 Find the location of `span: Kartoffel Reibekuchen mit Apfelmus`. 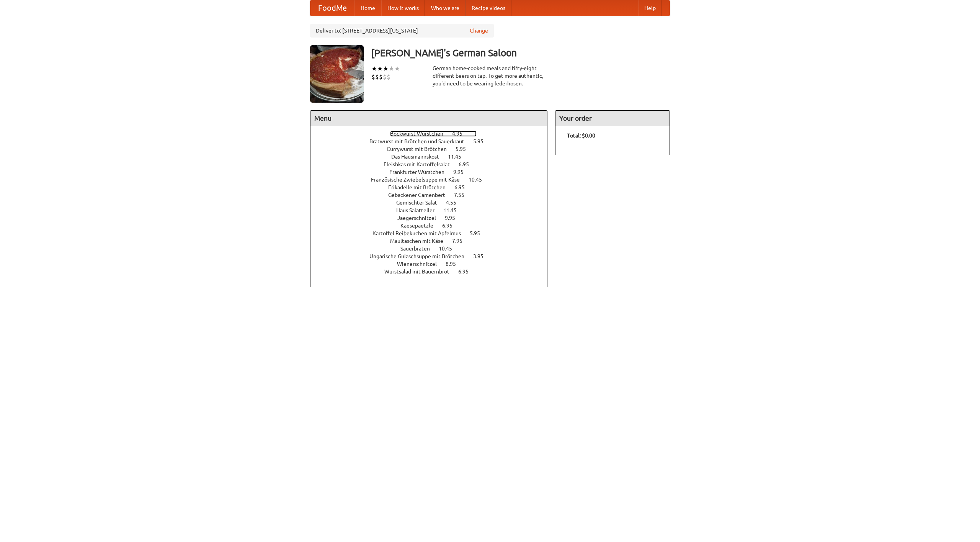

span: Kartoffel Reibekuchen mit Apfelmus is located at coordinates (420, 233).